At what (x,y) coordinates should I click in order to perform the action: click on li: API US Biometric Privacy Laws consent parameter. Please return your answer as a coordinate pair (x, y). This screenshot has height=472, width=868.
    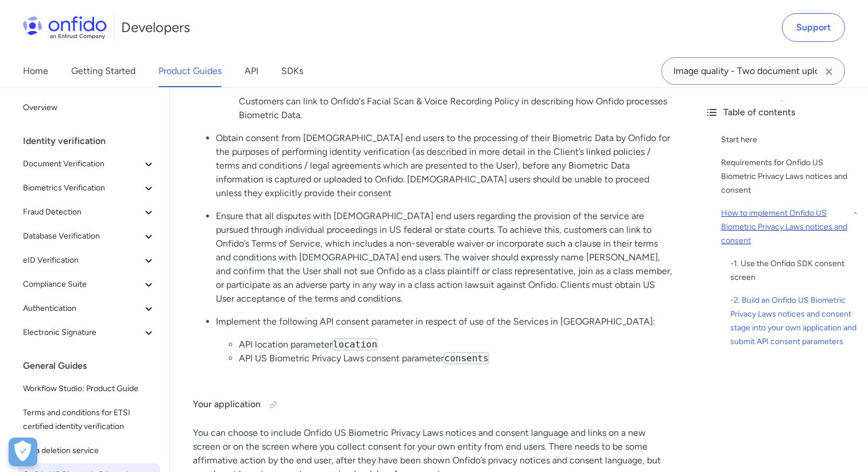
    Looking at the image, I should click on (456, 359).